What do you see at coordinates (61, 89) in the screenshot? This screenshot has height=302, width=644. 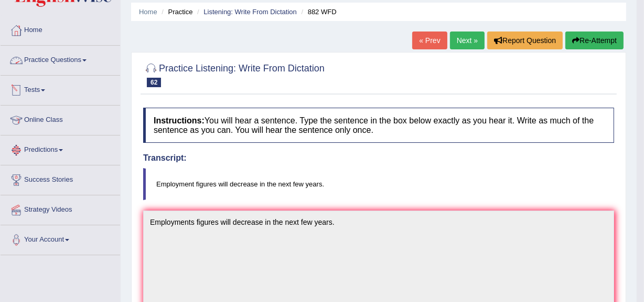 I see `a: Tests` at bounding box center [61, 89].